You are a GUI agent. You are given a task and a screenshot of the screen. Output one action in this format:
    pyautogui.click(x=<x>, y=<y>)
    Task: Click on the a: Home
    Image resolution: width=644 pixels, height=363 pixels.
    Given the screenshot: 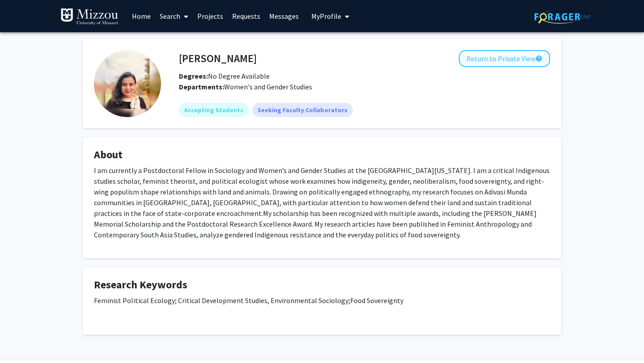 What is the action you would take?
    pyautogui.click(x=141, y=16)
    